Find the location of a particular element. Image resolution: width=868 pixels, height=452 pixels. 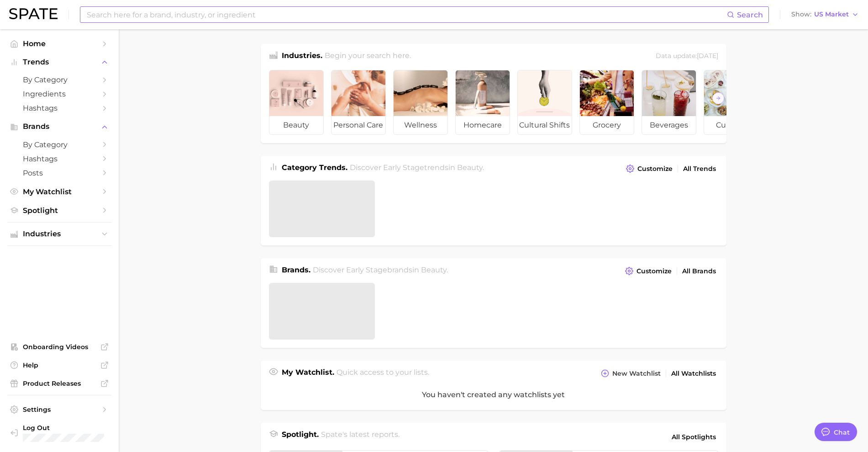

h1: Spotlight. is located at coordinates (300, 436).